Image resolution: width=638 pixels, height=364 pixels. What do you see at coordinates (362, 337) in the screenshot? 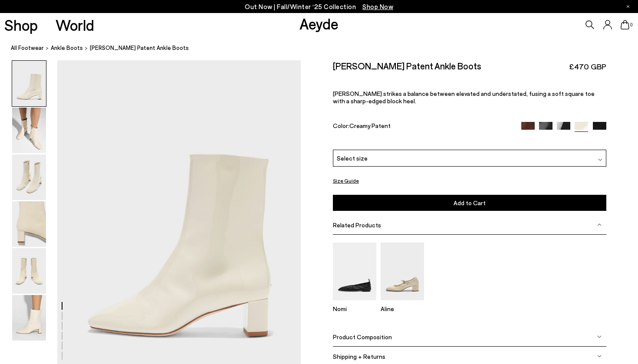
I see `span: Product Composition` at bounding box center [362, 337].